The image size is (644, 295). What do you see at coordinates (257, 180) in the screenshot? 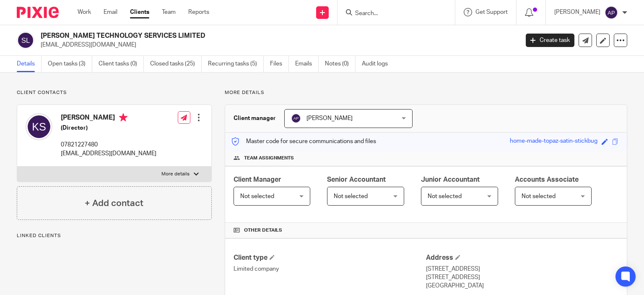
I see `span: Client Manager` at bounding box center [257, 180].